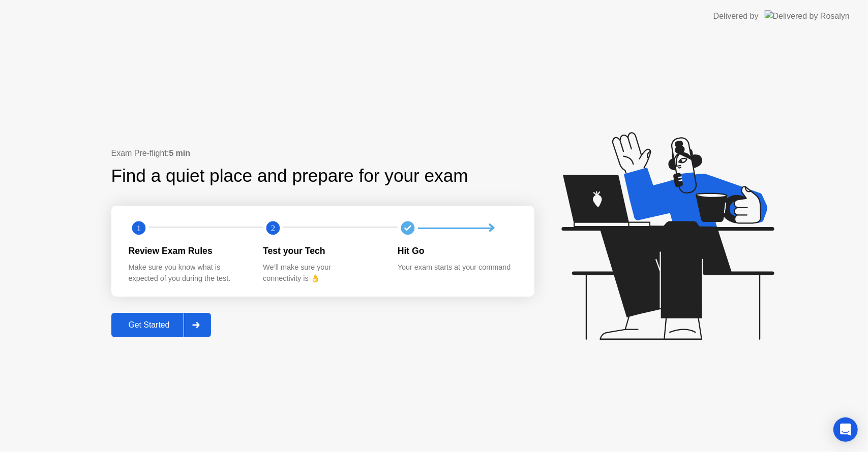 This screenshot has width=868, height=452. What do you see at coordinates (456, 251) in the screenshot?
I see `div: Hit Go` at bounding box center [456, 251].